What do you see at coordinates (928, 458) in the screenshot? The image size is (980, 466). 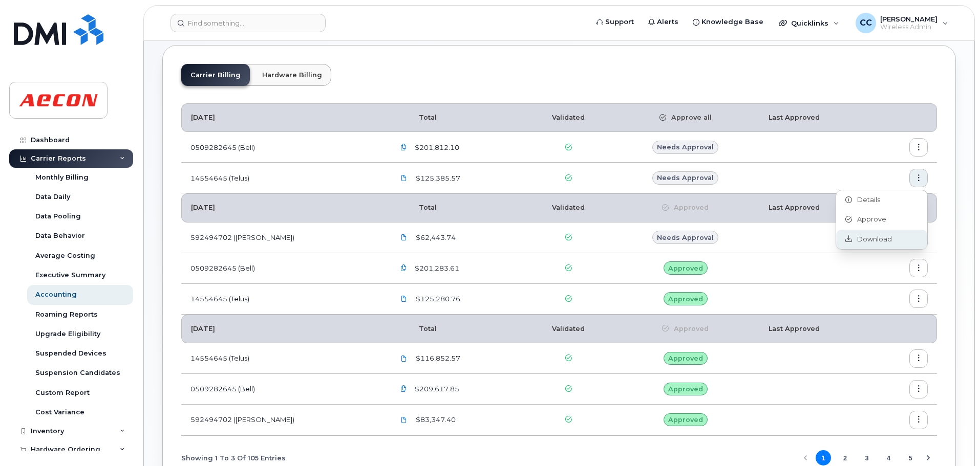 I see `button: Next Page` at bounding box center [928, 458].